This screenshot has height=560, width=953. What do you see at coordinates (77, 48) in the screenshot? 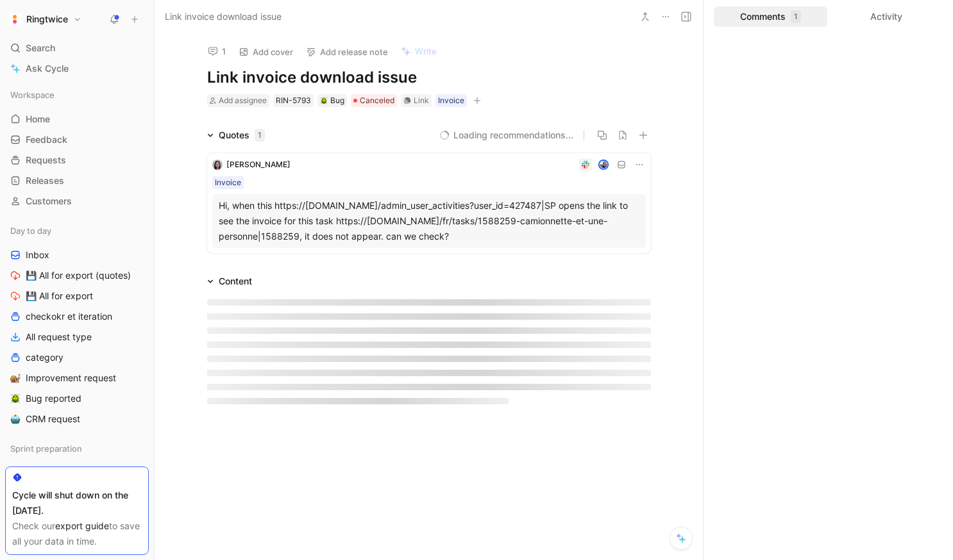
I see `div: Search` at bounding box center [77, 48].